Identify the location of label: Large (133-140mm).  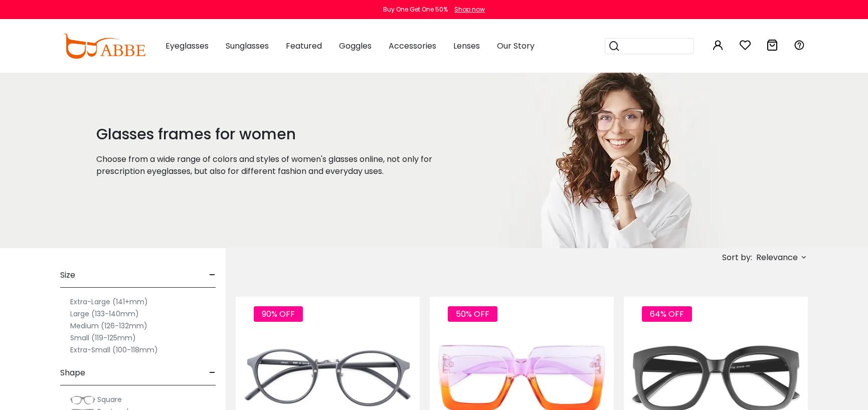
(104, 314).